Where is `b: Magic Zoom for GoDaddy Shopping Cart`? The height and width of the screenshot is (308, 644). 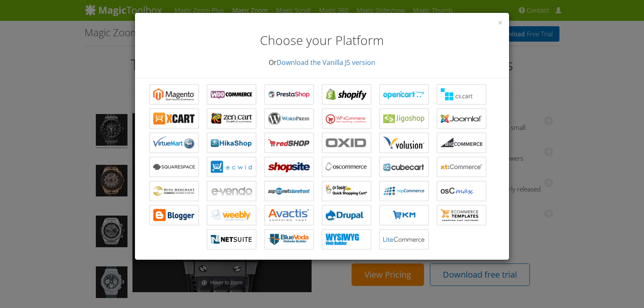
b: Magic Zoom for GoDaddy Shopping Cart is located at coordinates (346, 191).